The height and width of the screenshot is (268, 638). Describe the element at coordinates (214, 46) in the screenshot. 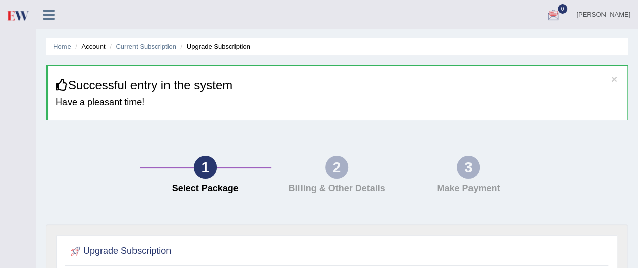

I see `li: Upgrade Subscription` at that location.